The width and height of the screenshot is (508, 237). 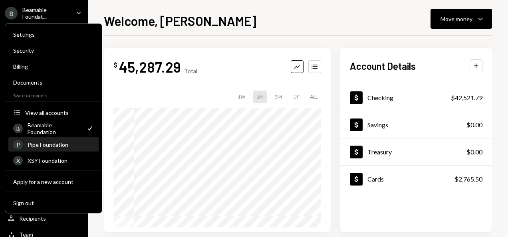 What do you see at coordinates (54, 145) in the screenshot?
I see `a: PPipe Foundation` at bounding box center [54, 145].